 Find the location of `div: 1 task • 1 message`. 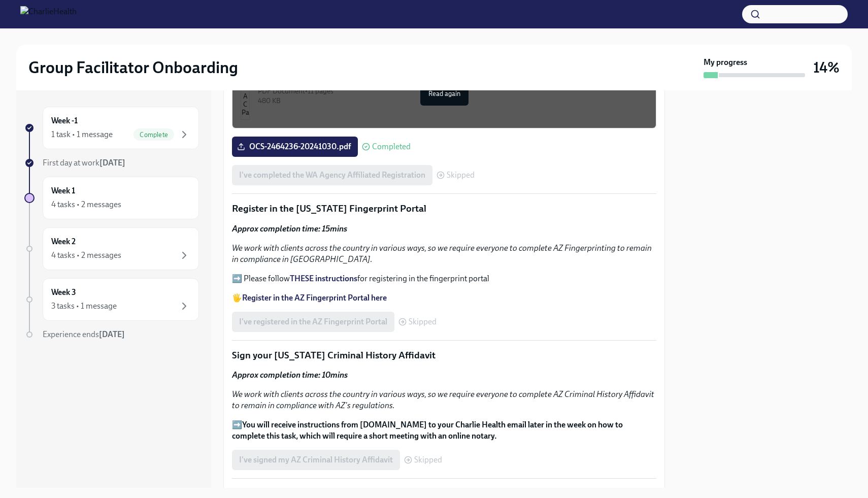

div: 1 task • 1 message is located at coordinates (82, 135).